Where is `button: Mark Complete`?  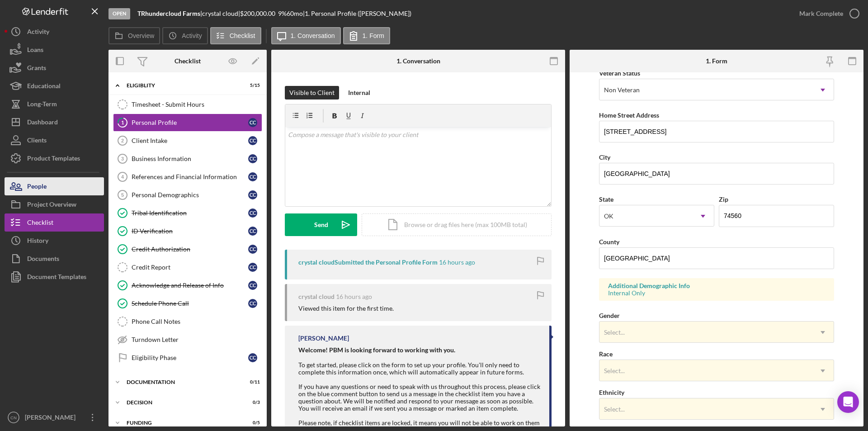
button: Mark Complete is located at coordinates (827, 13).